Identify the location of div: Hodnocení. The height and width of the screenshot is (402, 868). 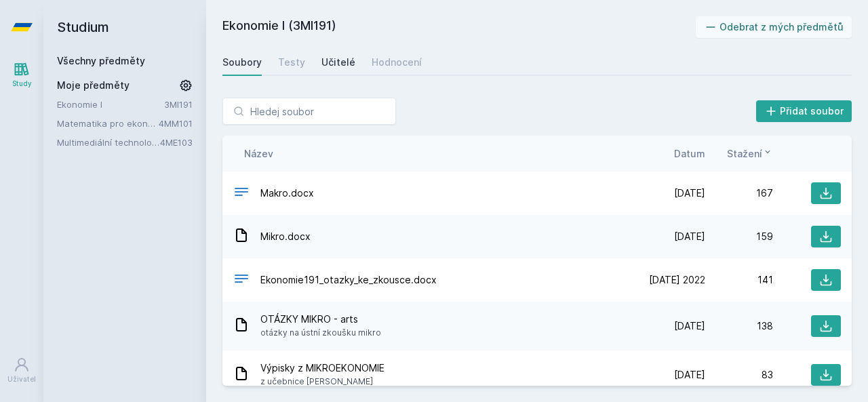
(397, 62).